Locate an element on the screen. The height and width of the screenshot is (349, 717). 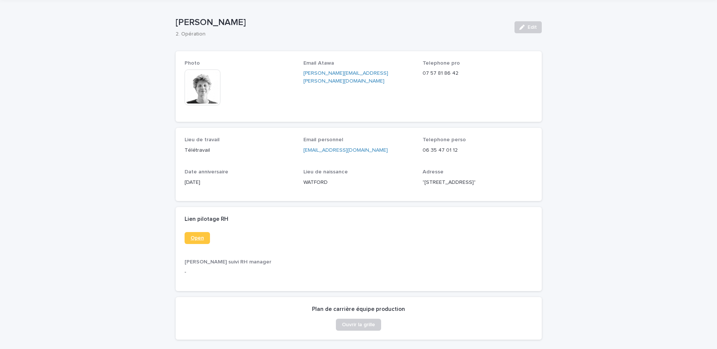
a: 06 35 47 01 12 is located at coordinates (440, 150).